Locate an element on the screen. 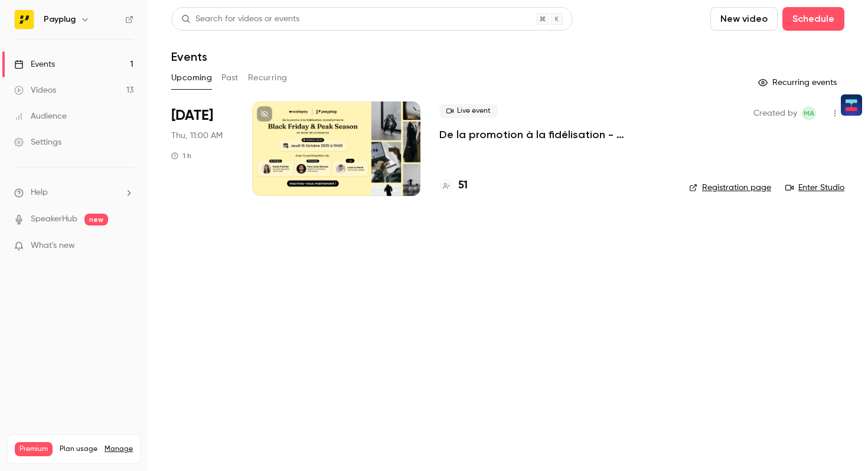 The height and width of the screenshot is (471, 868). a: Manage is located at coordinates (119, 449).